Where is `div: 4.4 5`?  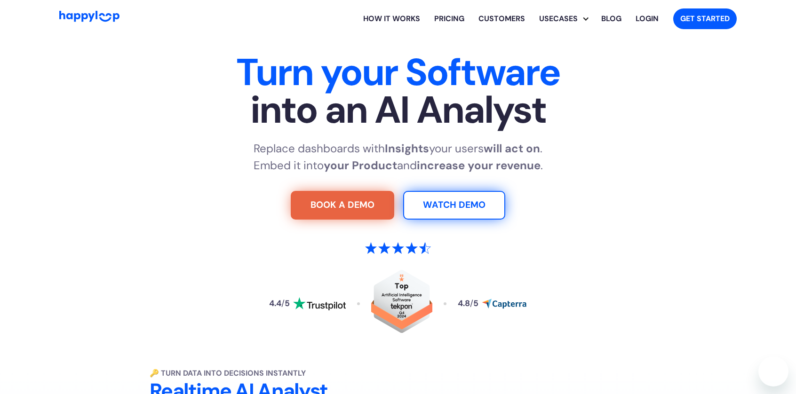
div: 4.4 5 is located at coordinates (279, 304).